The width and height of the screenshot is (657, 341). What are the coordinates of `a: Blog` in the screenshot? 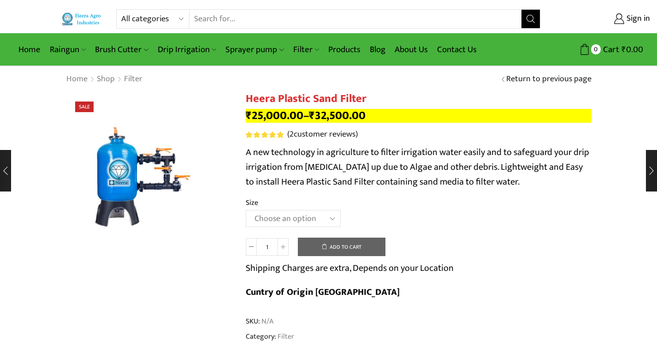 It's located at (378, 49).